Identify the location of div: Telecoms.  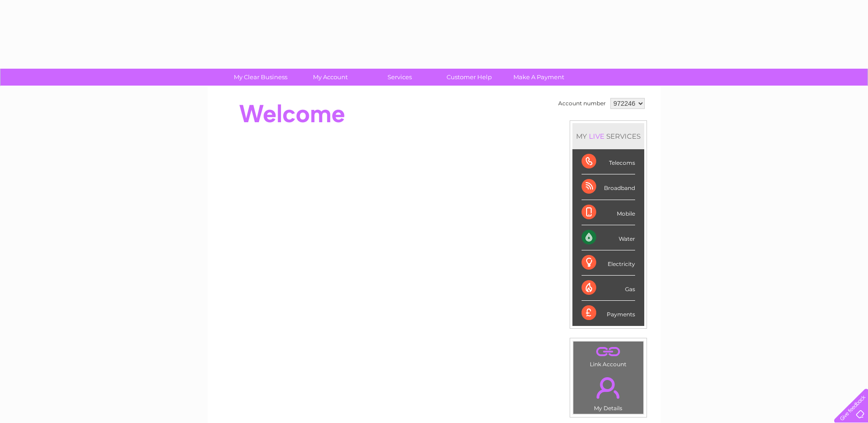
(608, 161).